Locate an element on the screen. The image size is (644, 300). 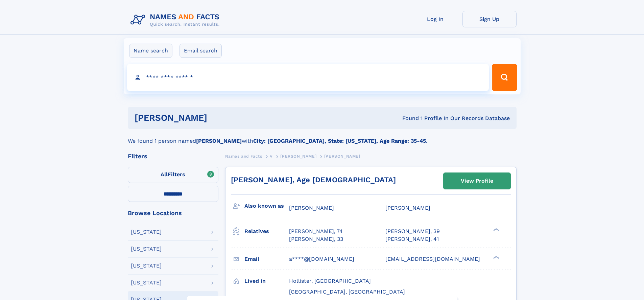
div: Found 1 Profile In Our Records Database is located at coordinates (407, 118).